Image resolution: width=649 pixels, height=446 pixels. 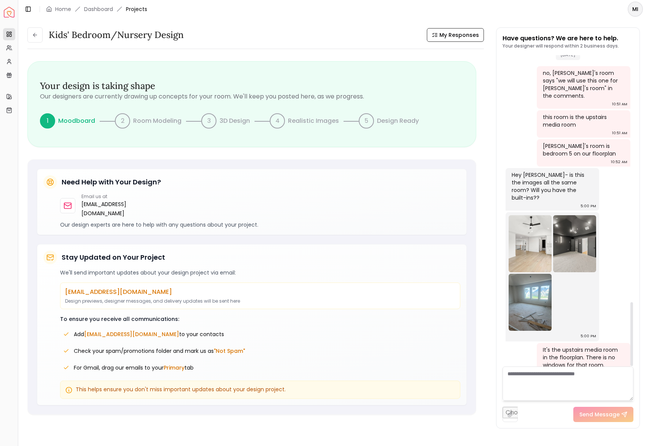 What do you see at coordinates (252, 86) in the screenshot?
I see `h3: Your design is taking shape` at bounding box center [252, 86].